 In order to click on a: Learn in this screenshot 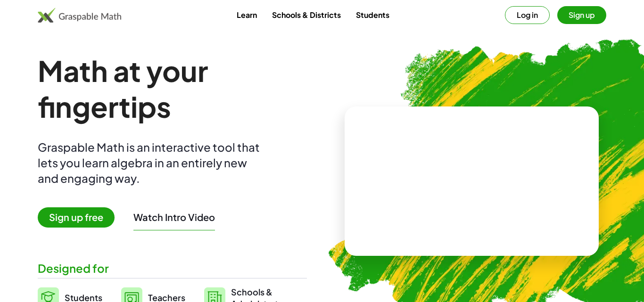, I will do `click(247, 14)`.